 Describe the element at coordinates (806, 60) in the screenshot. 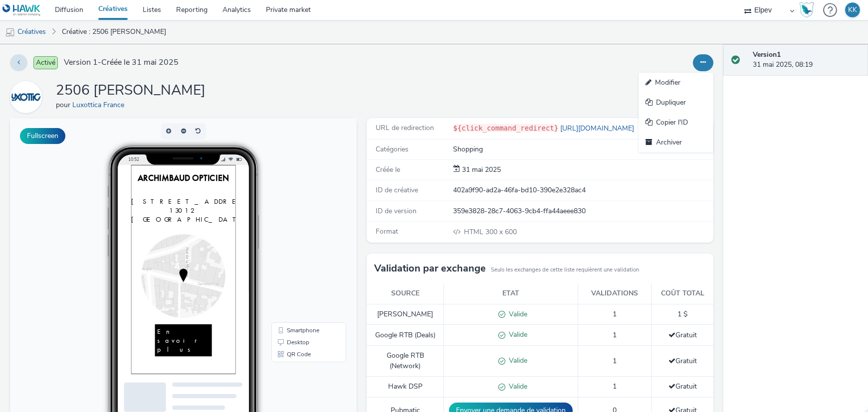

I see `div: 31 mai 2025, 08:19` at that location.